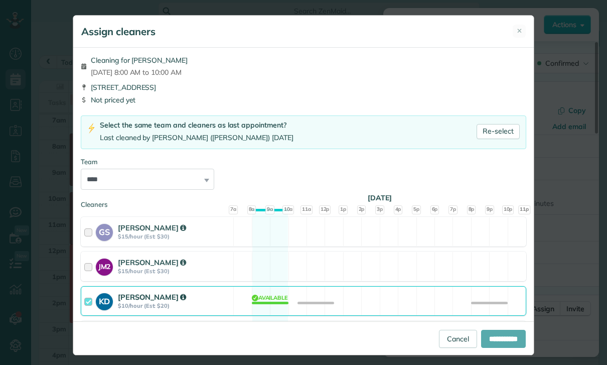 This screenshot has width=607, height=365. Describe the element at coordinates (104, 300) in the screenshot. I see `strong: KD` at that location.